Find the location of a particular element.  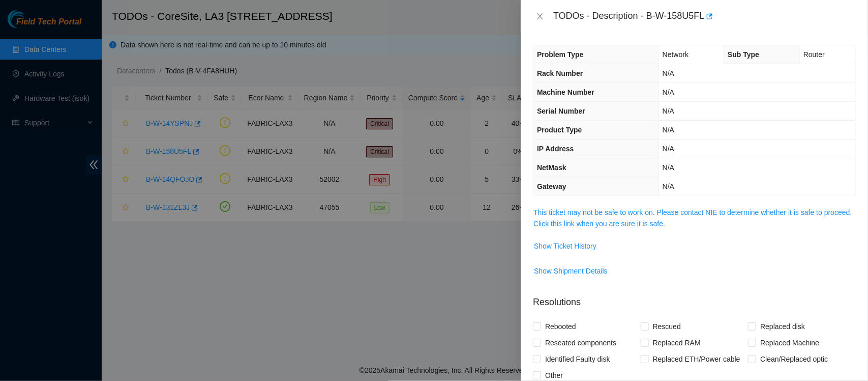

span: Reseated components is located at coordinates (581, 343).